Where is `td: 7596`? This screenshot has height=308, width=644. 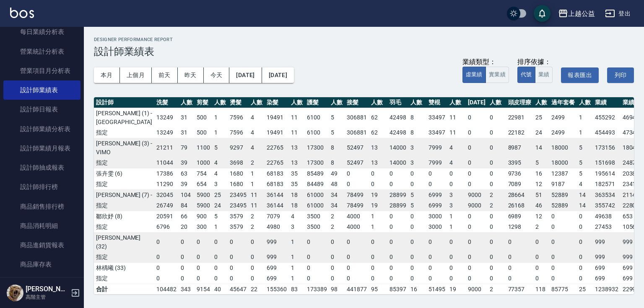
td: 7596 is located at coordinates (238, 118).